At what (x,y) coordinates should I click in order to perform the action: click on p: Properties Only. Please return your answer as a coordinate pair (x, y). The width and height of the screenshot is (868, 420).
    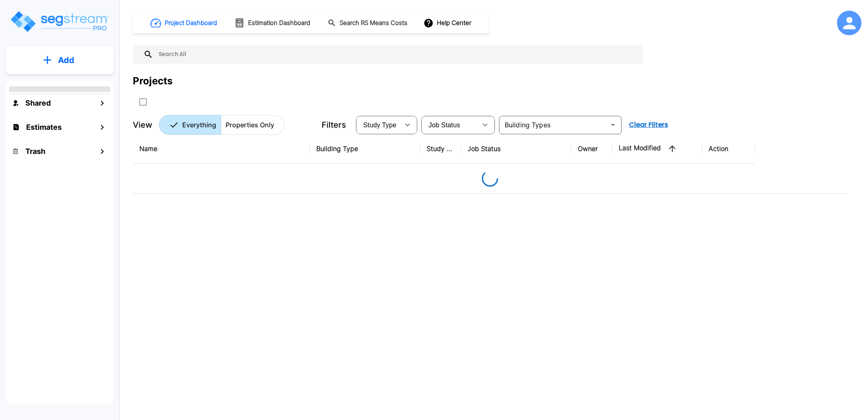
    Looking at the image, I should click on (250, 125).